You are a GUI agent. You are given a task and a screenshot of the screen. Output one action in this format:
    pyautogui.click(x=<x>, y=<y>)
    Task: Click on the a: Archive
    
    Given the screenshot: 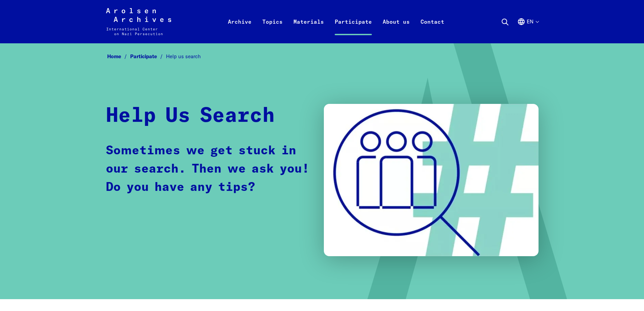 What is the action you would take?
    pyautogui.click(x=240, y=30)
    